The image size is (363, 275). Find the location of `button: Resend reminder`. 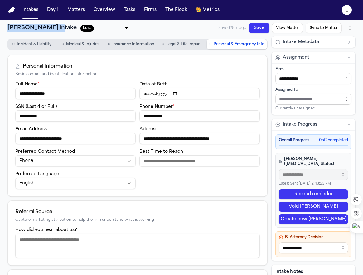

button: Resend reminder is located at coordinates (313, 194).